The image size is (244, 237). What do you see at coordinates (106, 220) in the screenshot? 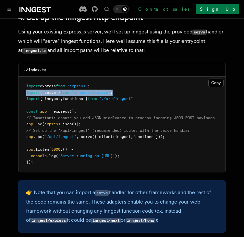
I see `code: inngest/next` at bounding box center [106, 220].